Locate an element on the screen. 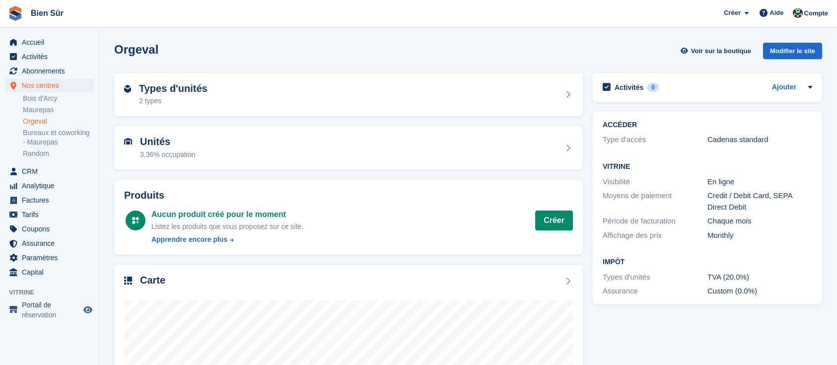 The width and height of the screenshot is (837, 365). img: custom-product-icn-white-7c27a13f52cf5f2f504a55ee73a895a1f82ff5669d69490e13668eaf7ade3bb5.svg is located at coordinates (136, 220).